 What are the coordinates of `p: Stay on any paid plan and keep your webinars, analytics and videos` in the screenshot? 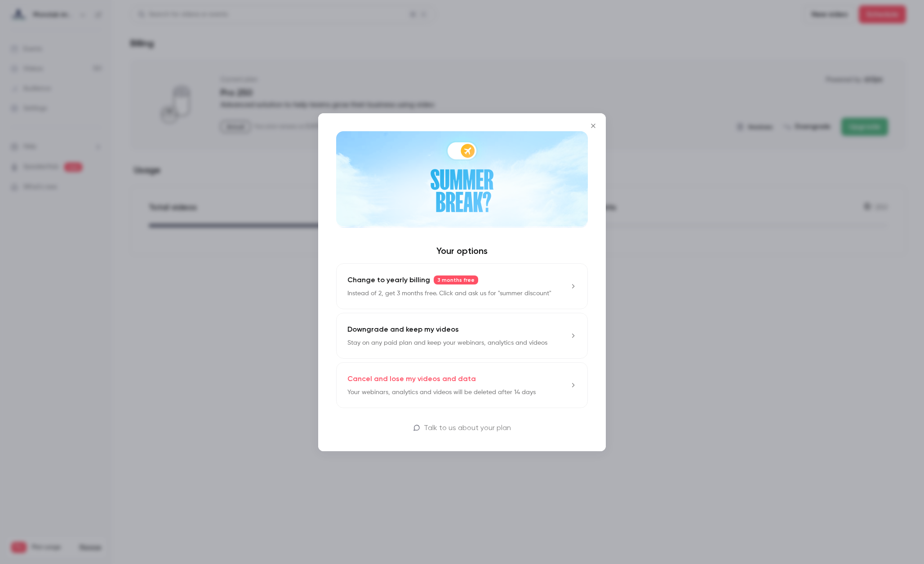 It's located at (447, 343).